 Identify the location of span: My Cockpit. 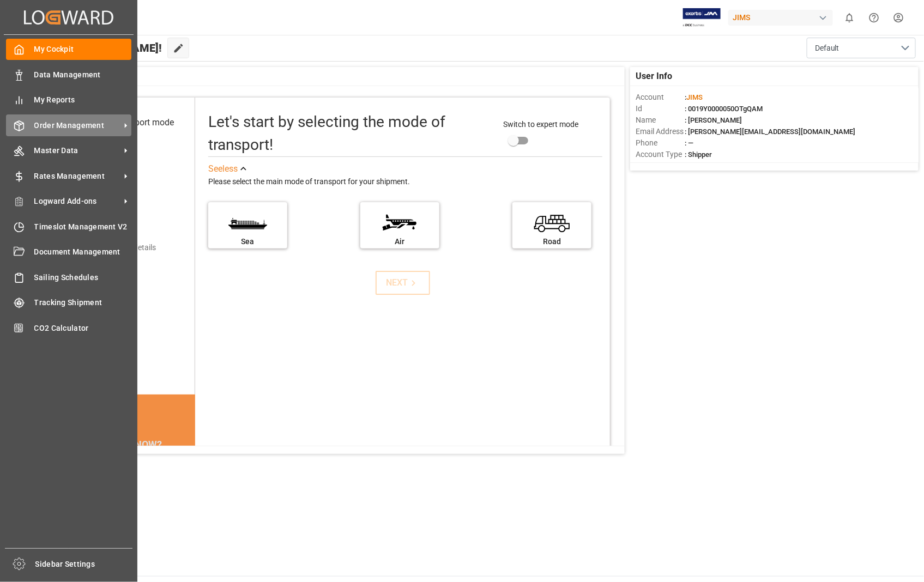
(83, 49).